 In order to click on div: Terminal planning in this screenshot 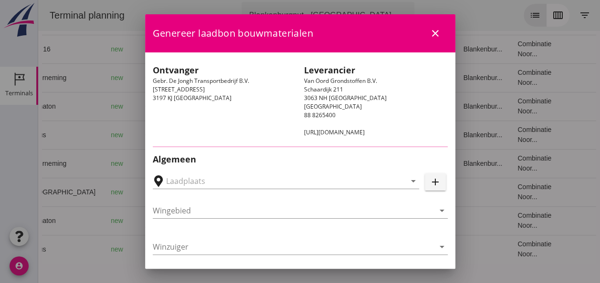, I will do `click(49, 15)`.